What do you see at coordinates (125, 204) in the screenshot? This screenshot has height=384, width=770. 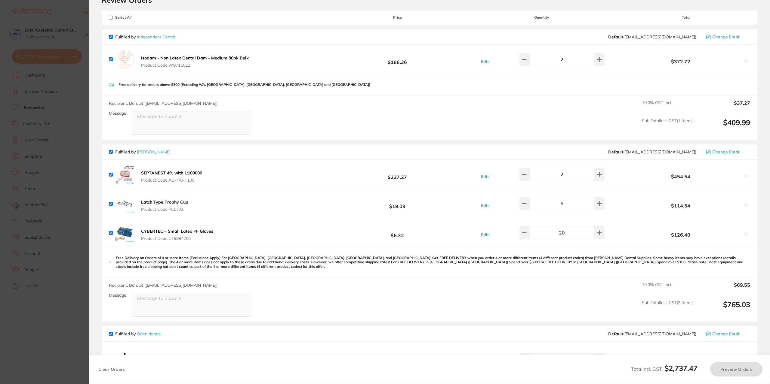 I see `img: MWt0dWh4dQ` at bounding box center [125, 204].